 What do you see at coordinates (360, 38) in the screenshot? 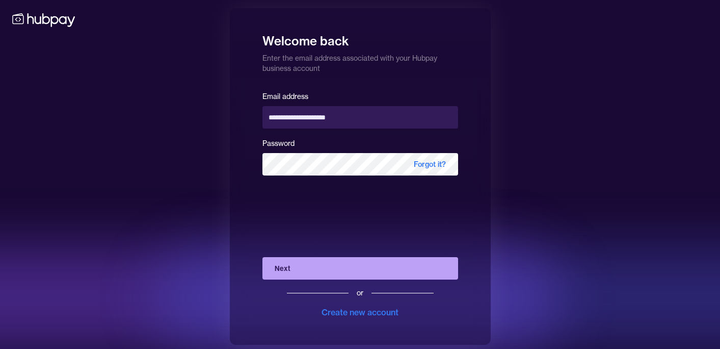
I see `h1: Welcome back` at bounding box center [360, 38].